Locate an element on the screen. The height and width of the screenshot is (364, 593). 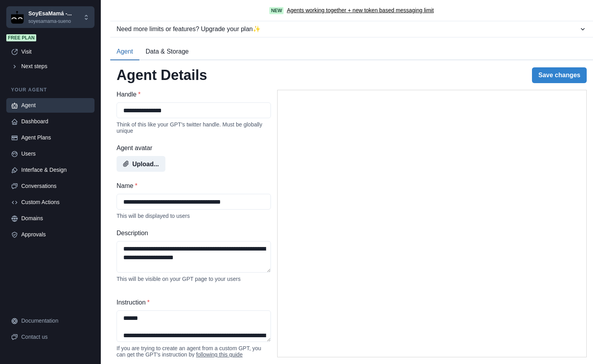
div: Visit is located at coordinates (56, 52).